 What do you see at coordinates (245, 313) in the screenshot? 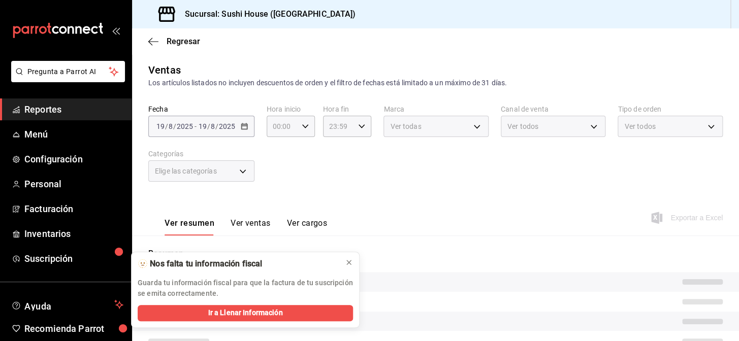
I see `span: Ir a Llenar Información` at bounding box center [245, 313].